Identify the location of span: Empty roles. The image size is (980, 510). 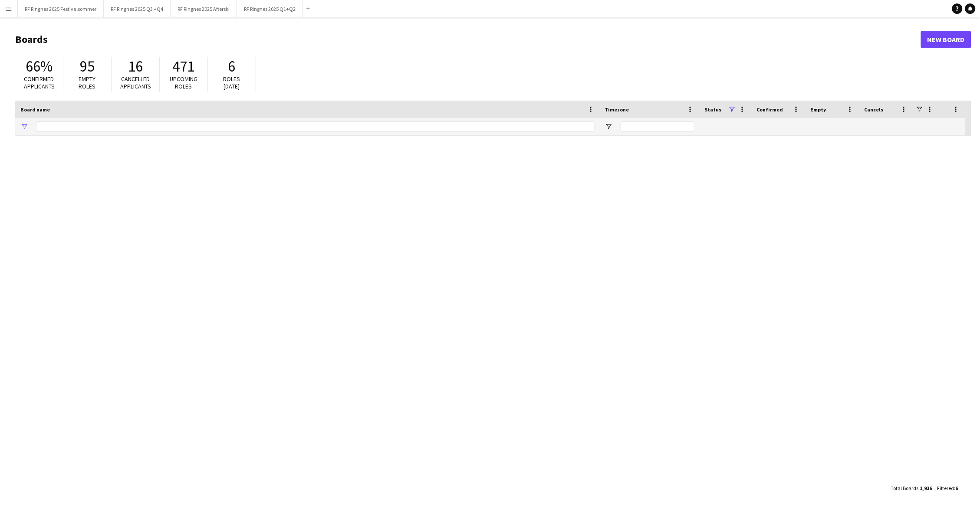
(87, 83).